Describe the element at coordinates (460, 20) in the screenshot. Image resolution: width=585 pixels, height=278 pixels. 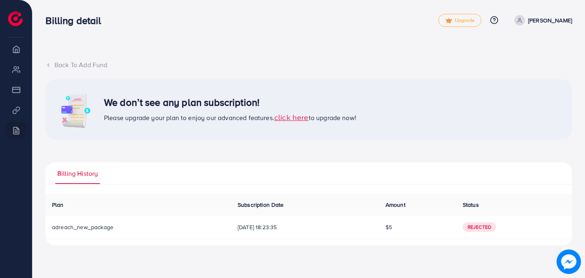
I see `a: tickUpgrade` at that location.